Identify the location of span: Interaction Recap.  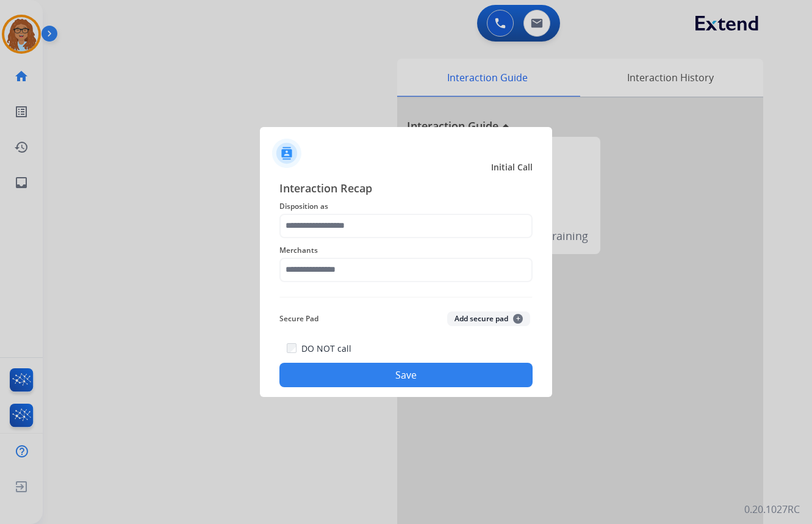
(406, 189).